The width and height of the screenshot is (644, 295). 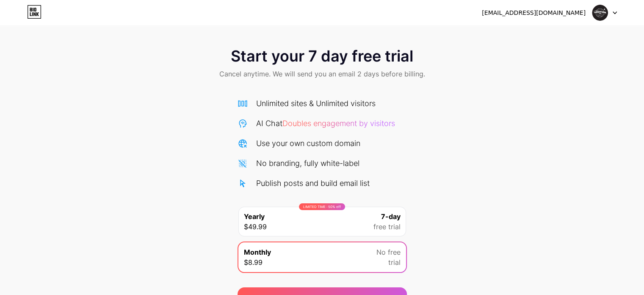 What do you see at coordinates (308, 163) in the screenshot?
I see `div: No branding, fully white-label` at bounding box center [308, 163].